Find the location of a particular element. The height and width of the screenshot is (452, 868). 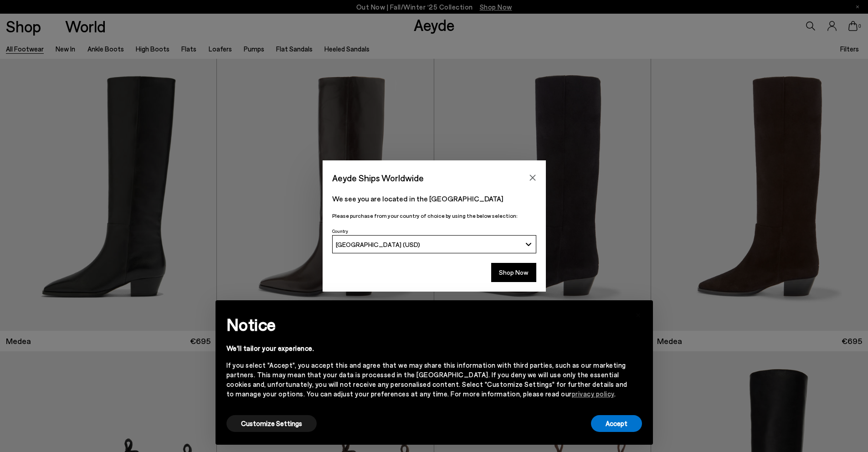

button: Close is located at coordinates (533, 178).